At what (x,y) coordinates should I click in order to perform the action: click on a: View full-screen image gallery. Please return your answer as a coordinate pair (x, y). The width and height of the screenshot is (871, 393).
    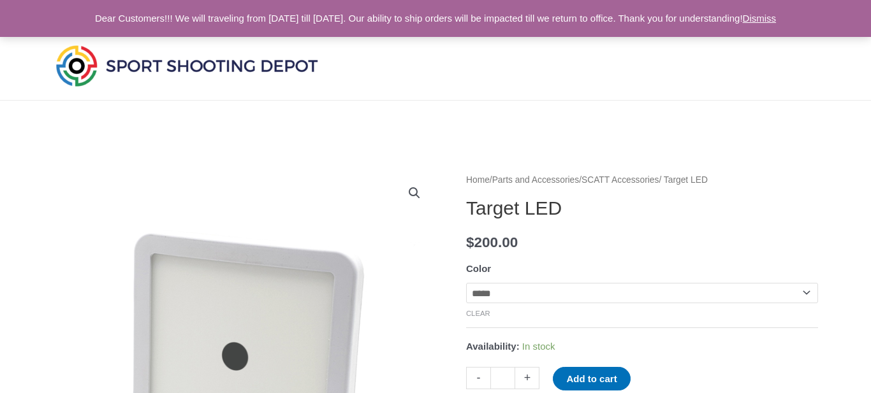
    Looking at the image, I should click on (414, 193).